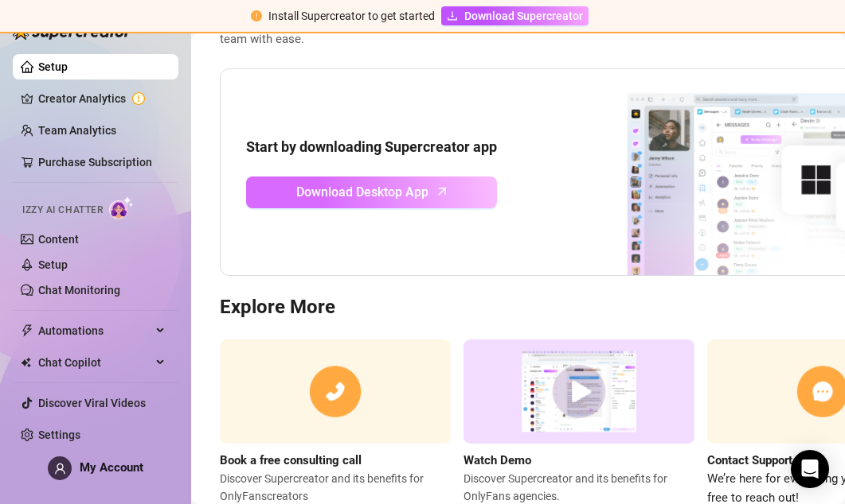  Describe the element at coordinates (121, 207) in the screenshot. I see `img: AI Chatter` at that location.